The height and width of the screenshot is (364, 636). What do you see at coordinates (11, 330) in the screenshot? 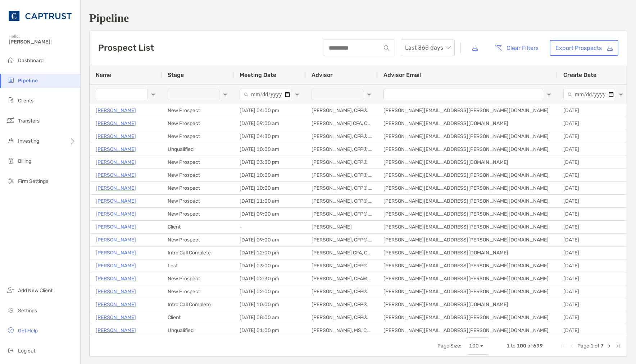
I see `img: get-help icon` at bounding box center [11, 330].